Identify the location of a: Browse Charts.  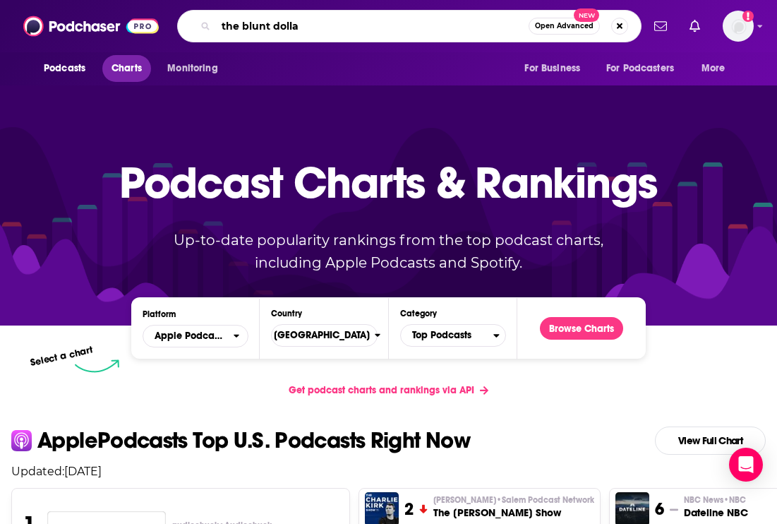
(582, 328).